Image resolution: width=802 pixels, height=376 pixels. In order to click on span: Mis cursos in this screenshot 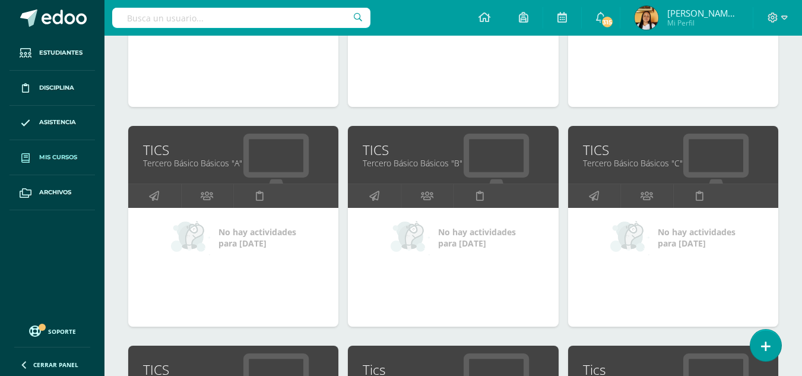, I will do `click(58, 157)`.